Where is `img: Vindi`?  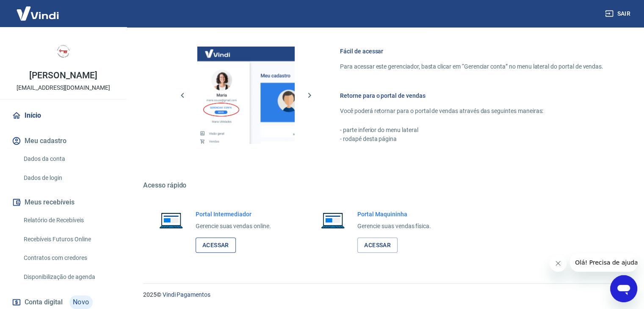
img: Vindi is located at coordinates (38, 13).